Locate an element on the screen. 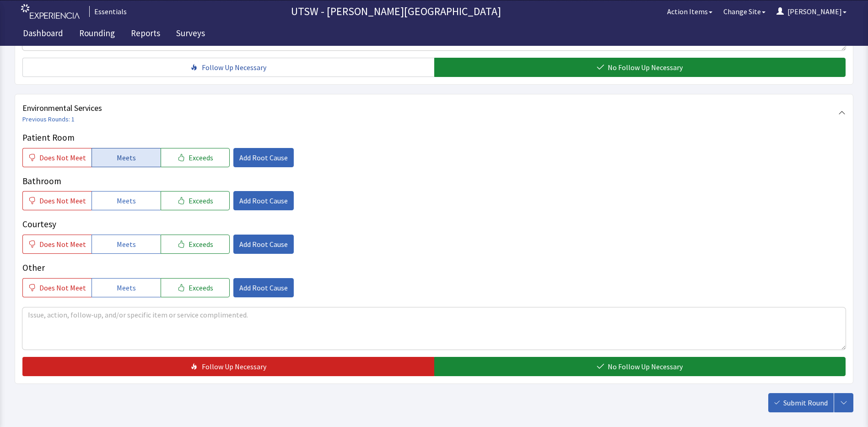 The image size is (868, 427). a: Surveys is located at coordinates (190, 34).